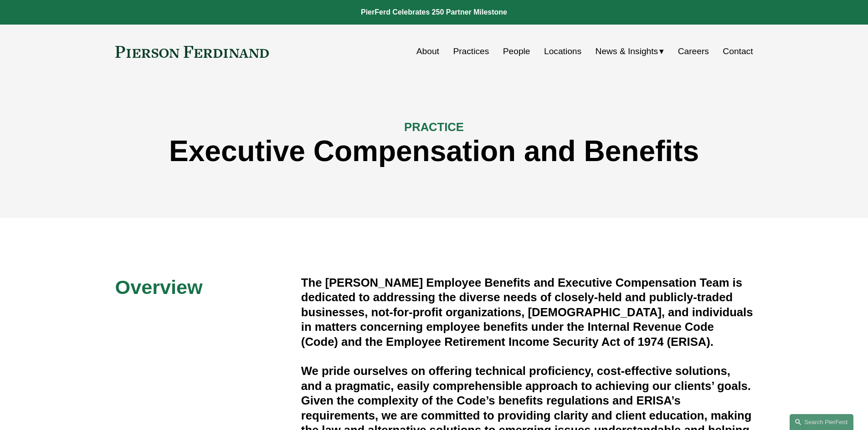 This screenshot has width=868, height=430. I want to click on a: Search this site, so click(821, 422).